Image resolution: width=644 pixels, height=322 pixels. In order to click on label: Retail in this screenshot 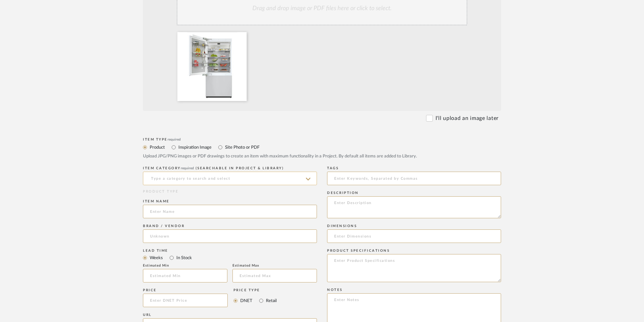, I will do `click(271, 301)`.